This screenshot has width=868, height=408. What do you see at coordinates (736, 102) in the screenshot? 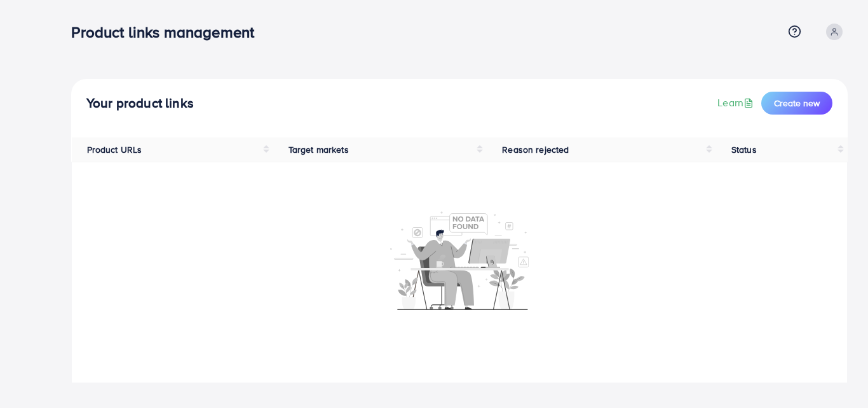
I see `a: Learn` at bounding box center [736, 102].